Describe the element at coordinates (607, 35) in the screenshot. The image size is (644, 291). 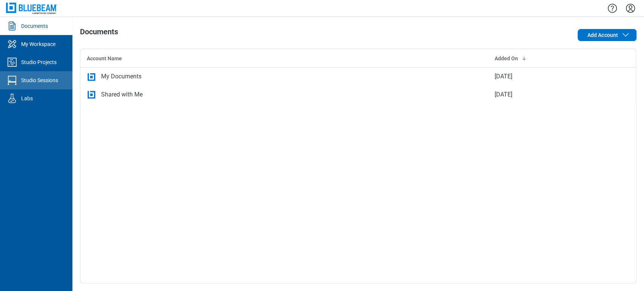
I see `button: Add Account` at that location.